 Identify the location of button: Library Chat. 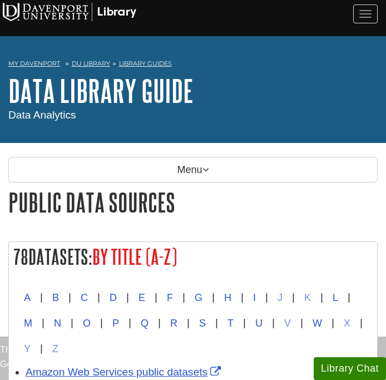
(350, 368).